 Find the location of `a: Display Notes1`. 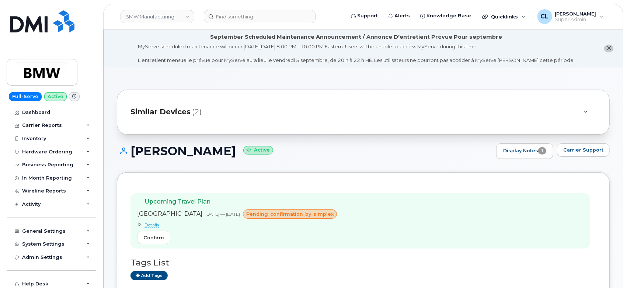

a: Display Notes1 is located at coordinates (525, 151).